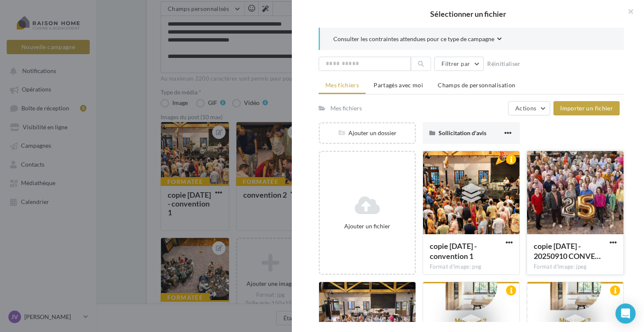 This screenshot has height=332, width=644. Describe the element at coordinates (367, 133) in the screenshot. I see `div: Ajouter un dossier` at that location.